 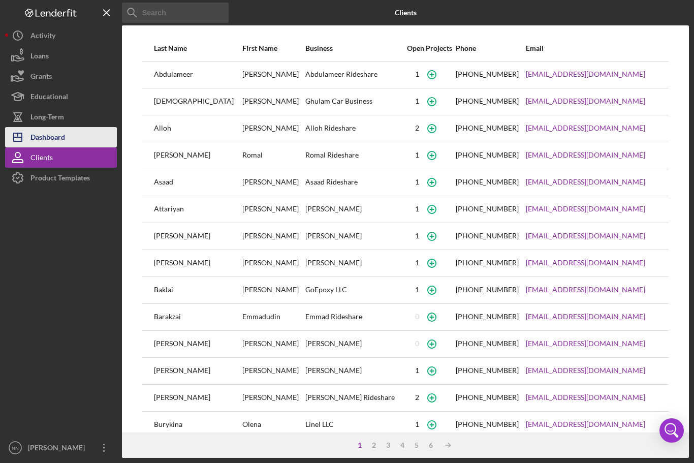 I want to click on a: Educational, so click(x=61, y=97).